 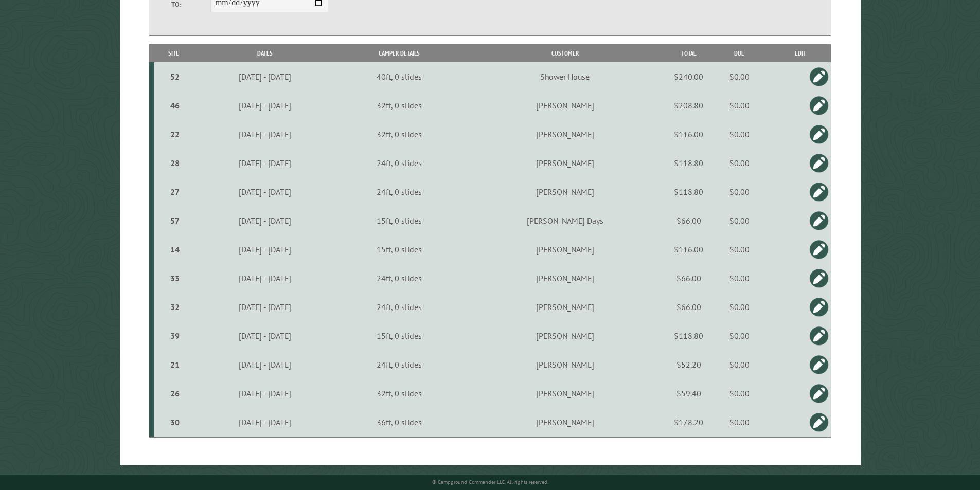 What do you see at coordinates (175, 335) in the screenshot?
I see `div: 39` at bounding box center [175, 335].